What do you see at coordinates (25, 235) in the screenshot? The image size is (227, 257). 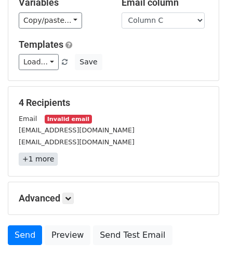 I see `a: Send` at bounding box center [25, 235].